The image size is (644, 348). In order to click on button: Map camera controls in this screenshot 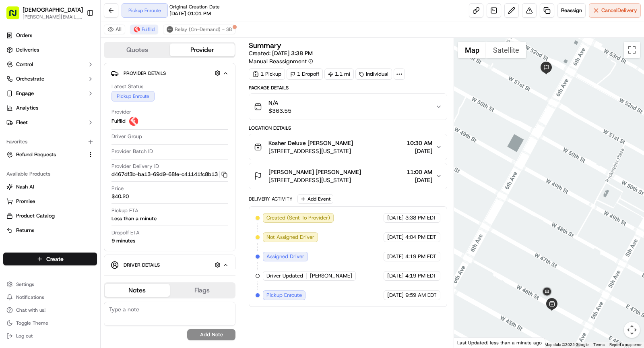, I will do `click(632, 330)`.